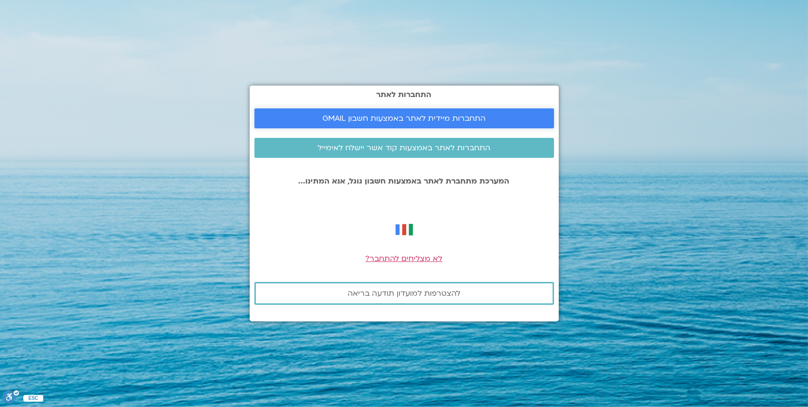  What do you see at coordinates (404, 148) in the screenshot?
I see `a: התחברות לאתר באמצעות קוד אשר יישלח לאימייל` at bounding box center [404, 148].